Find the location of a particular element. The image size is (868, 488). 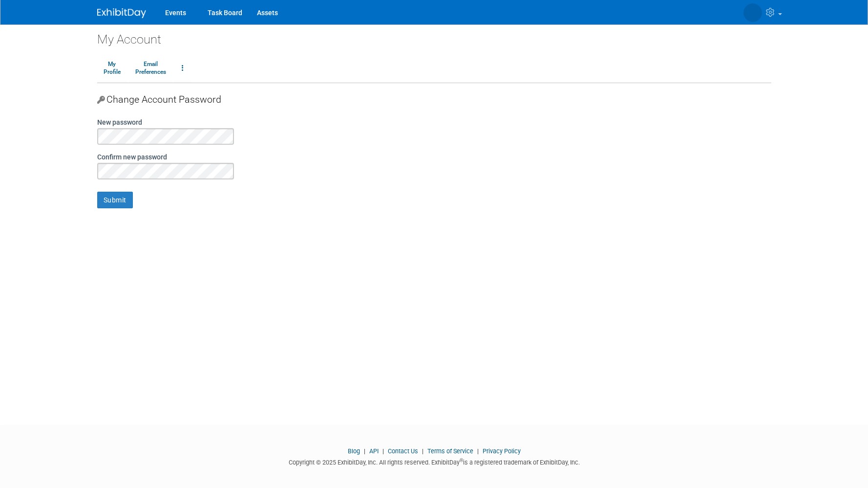

input: Submit is located at coordinates (114, 200).